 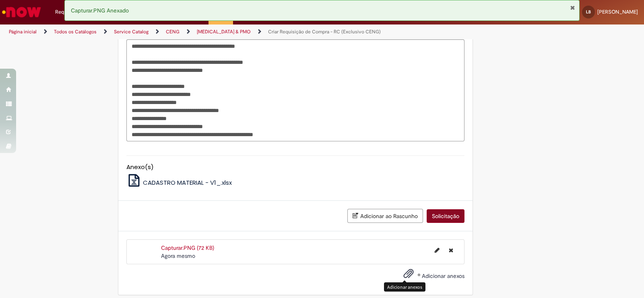 I want to click on button: Adicionar ao Rascunho, so click(x=385, y=216).